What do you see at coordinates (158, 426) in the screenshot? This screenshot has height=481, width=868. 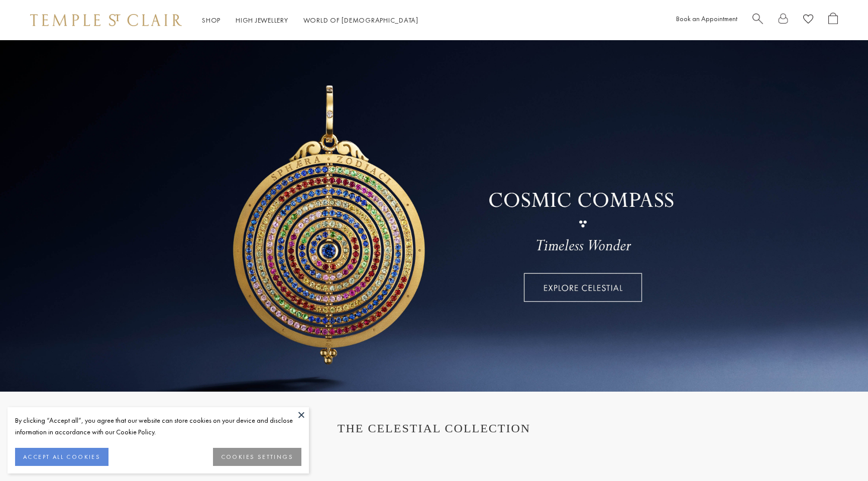 I see `div: By clicking “Accept all”, you agree that our website can store cookies on your device and disclos...` at bounding box center [158, 426].